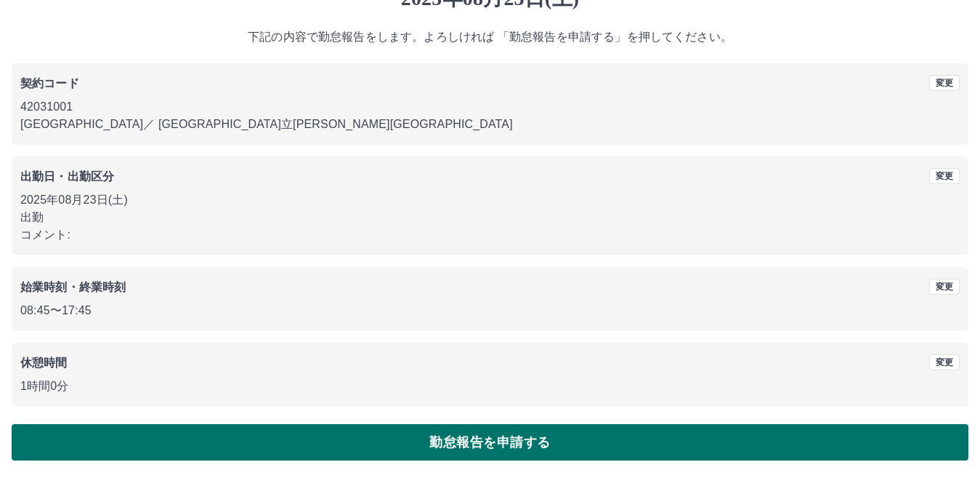 Image resolution: width=980 pixels, height=478 pixels. Describe the element at coordinates (490, 37) in the screenshot. I see `p: 下記の内容で勤怠報告をします。よろしければ 「勤怠報告を申請する」を押してください。` at that location.